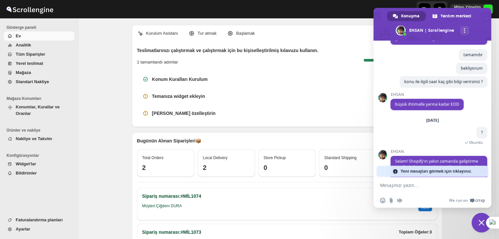  I want to click on span: Dosya gönder, so click(391, 200).